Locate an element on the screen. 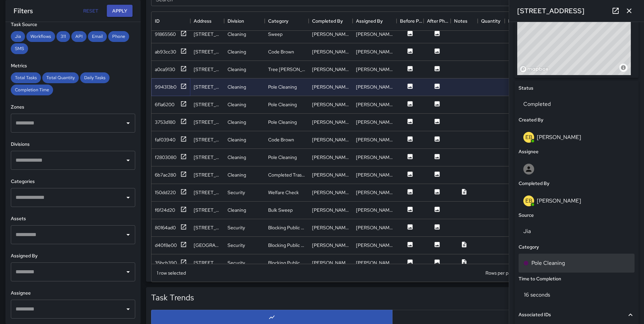 This screenshot has height=324, width=644. div: Category is located at coordinates (286, 21).